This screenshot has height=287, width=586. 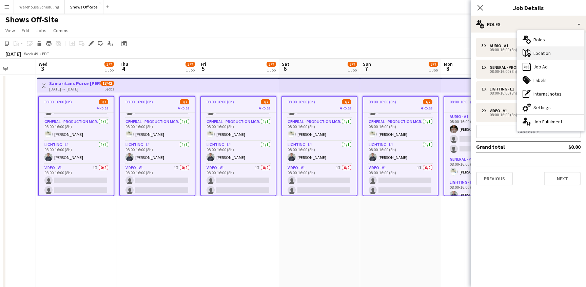 I want to click on div: Video - V1, so click(x=500, y=111).